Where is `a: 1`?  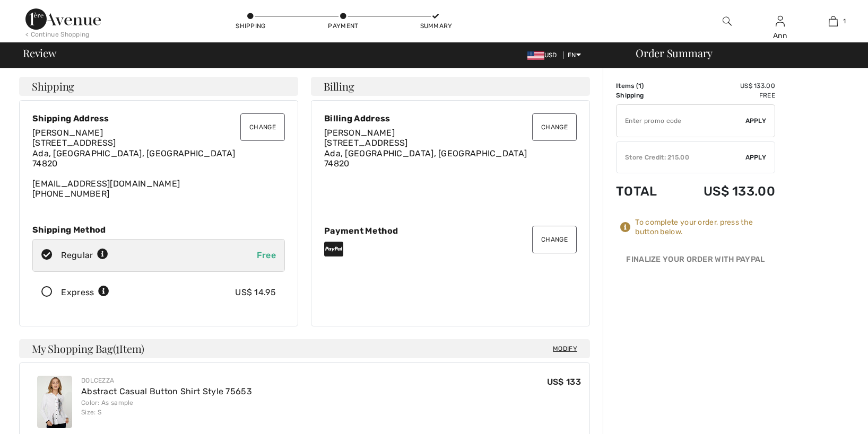
a: 1 is located at coordinates (833, 22).